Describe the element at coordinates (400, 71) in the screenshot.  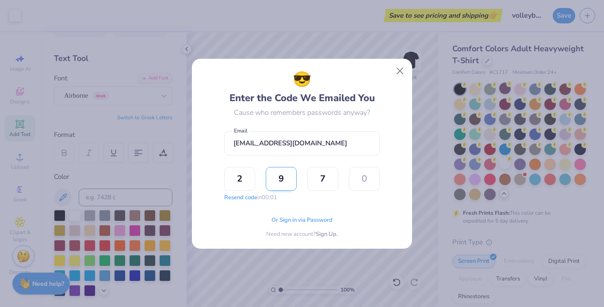
I see `button: Close` at that location.